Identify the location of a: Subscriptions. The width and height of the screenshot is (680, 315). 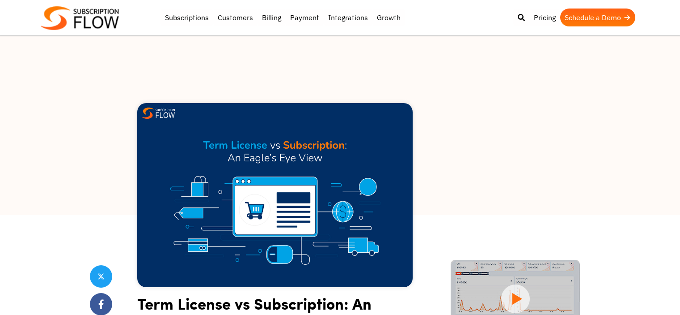
(187, 17).